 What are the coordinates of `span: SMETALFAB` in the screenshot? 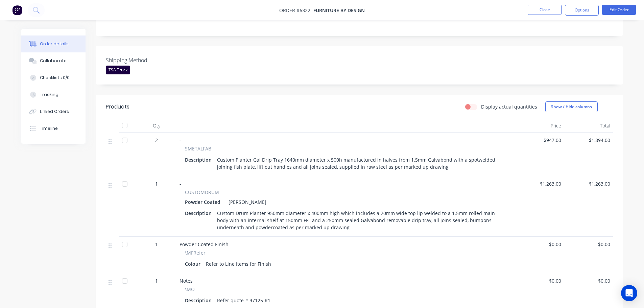 It's located at (198, 148).